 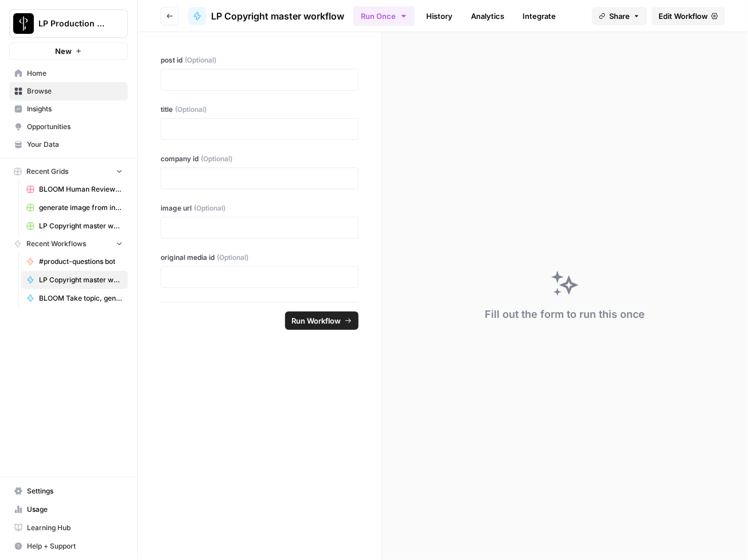 What do you see at coordinates (68, 171) in the screenshot?
I see `button: Recent Grids` at bounding box center [68, 171].